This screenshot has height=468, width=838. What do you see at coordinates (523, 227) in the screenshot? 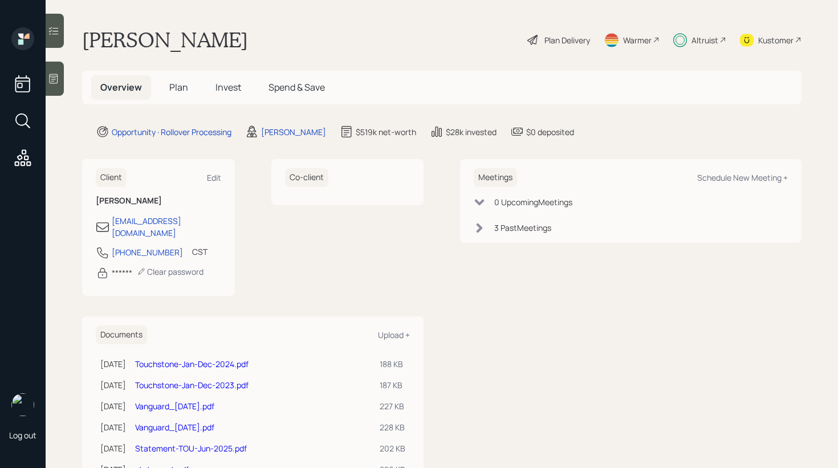
I see `div: 3 Past Meeting s` at bounding box center [523, 227].